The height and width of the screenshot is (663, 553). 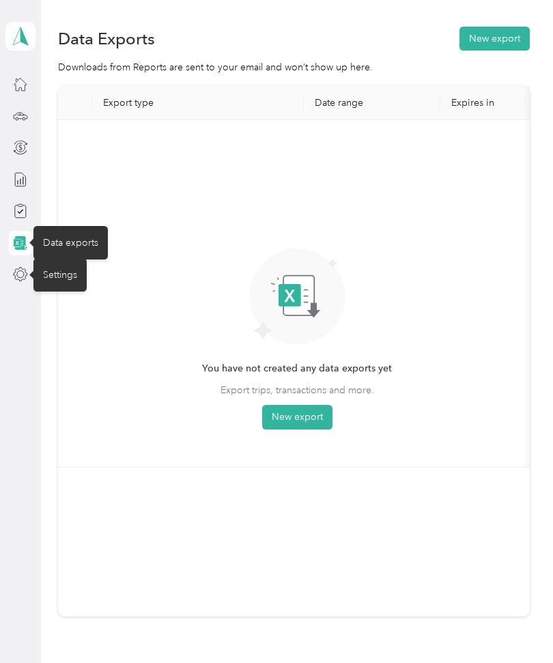 What do you see at coordinates (198, 103) in the screenshot?
I see `th: Export type` at bounding box center [198, 103].